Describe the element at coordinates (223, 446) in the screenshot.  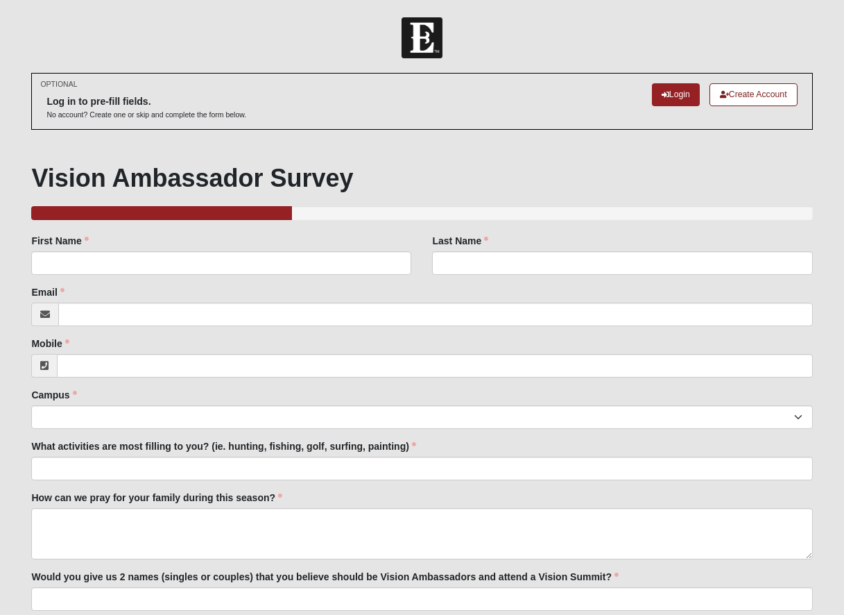
I see `label: What activities are most filling to you? (ie. hunting, fishing, golf, surfing, painting)` at that location.